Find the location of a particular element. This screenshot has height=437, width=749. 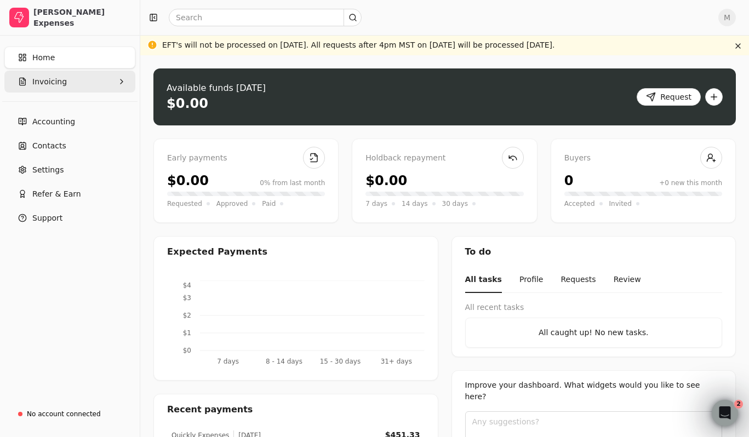

tspan: $3 is located at coordinates (187, 298).